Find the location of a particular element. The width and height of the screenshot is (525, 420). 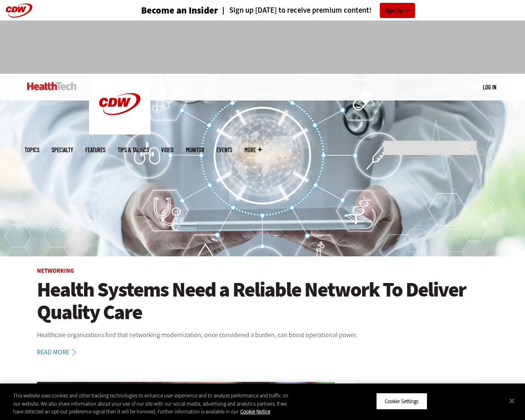

a: Events is located at coordinates (224, 150).